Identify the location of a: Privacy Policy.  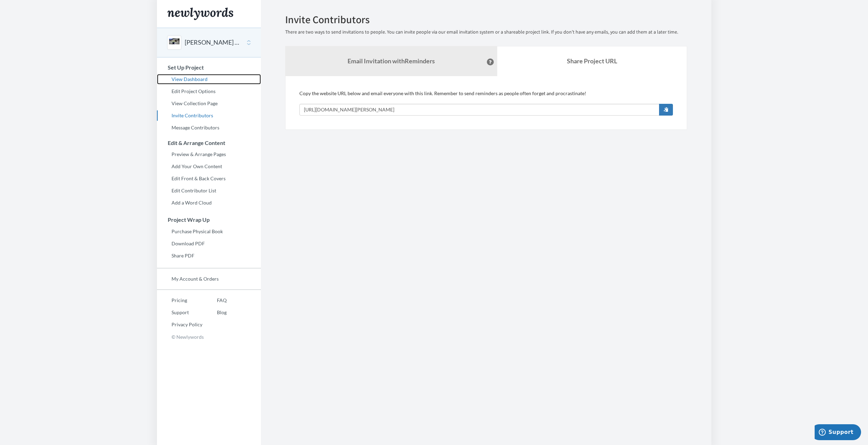
(180, 325).